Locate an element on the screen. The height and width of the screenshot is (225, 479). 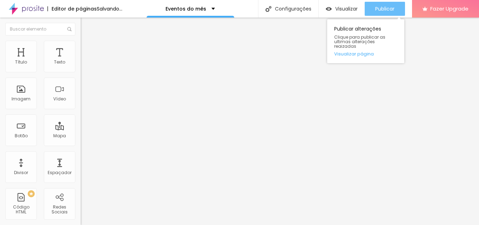
button: Publicar is located at coordinates (385, 9).